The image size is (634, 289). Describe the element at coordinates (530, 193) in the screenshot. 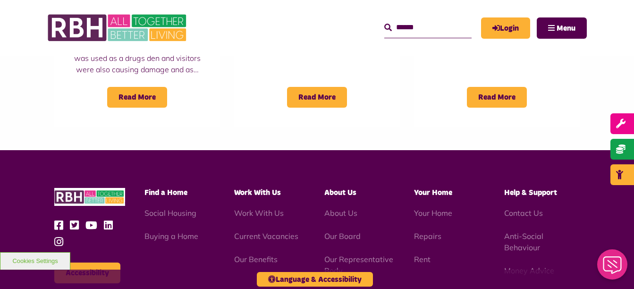

I see `span: Help & Support` at that location.